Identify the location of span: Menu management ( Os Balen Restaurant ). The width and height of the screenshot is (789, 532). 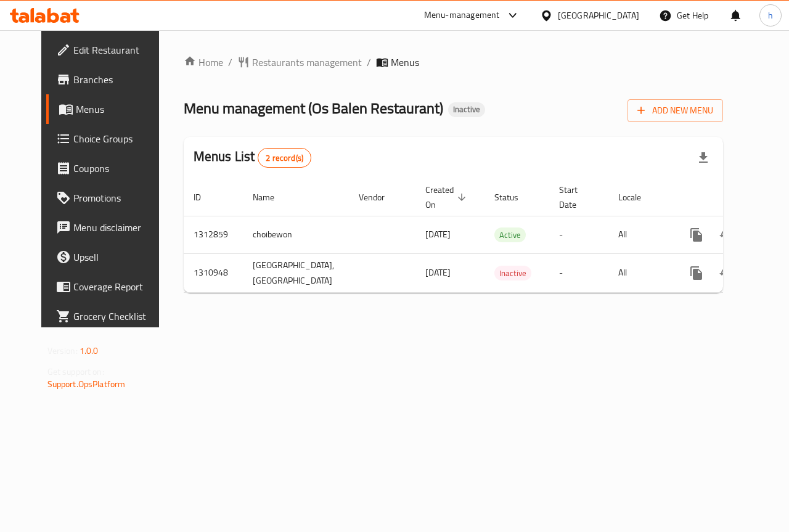
(313, 108).